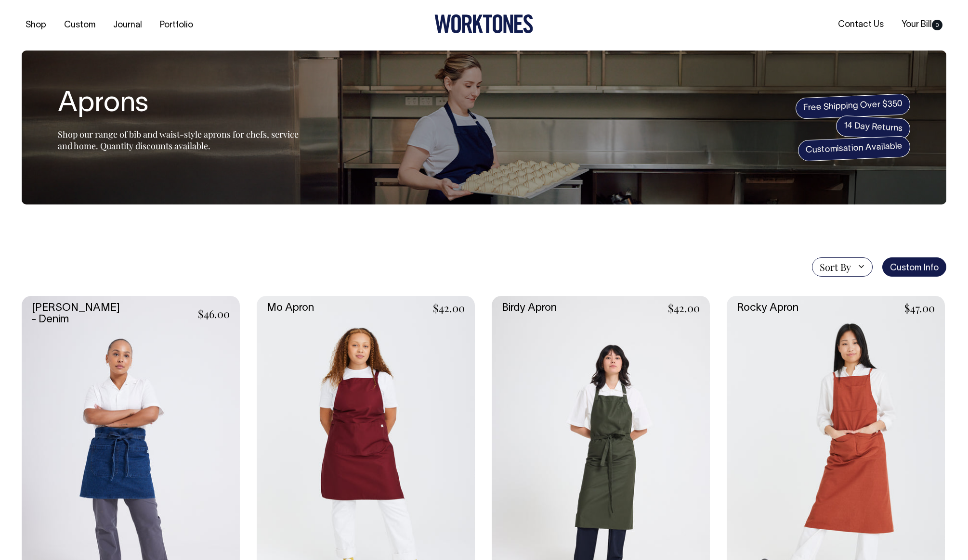 Image resolution: width=968 pixels, height=560 pixels. What do you see at coordinates (178, 140) in the screenshot?
I see `span: Shop our range of bib and waist-style aprons for chefs, service and home. Quantity discounts avai...` at bounding box center [178, 140].